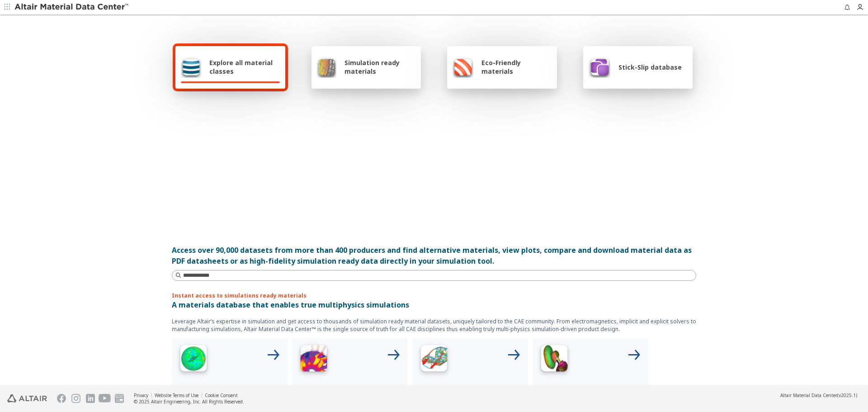  What do you see at coordinates (818, 395) in the screenshot?
I see `div: (v2025.1)` at bounding box center [818, 395].